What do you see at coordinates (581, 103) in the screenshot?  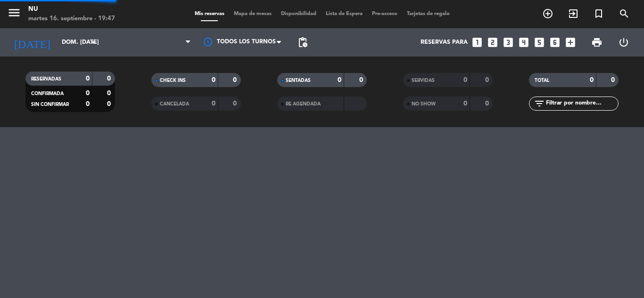 I see `input: Filtrar por nombre...` at bounding box center [581, 103].